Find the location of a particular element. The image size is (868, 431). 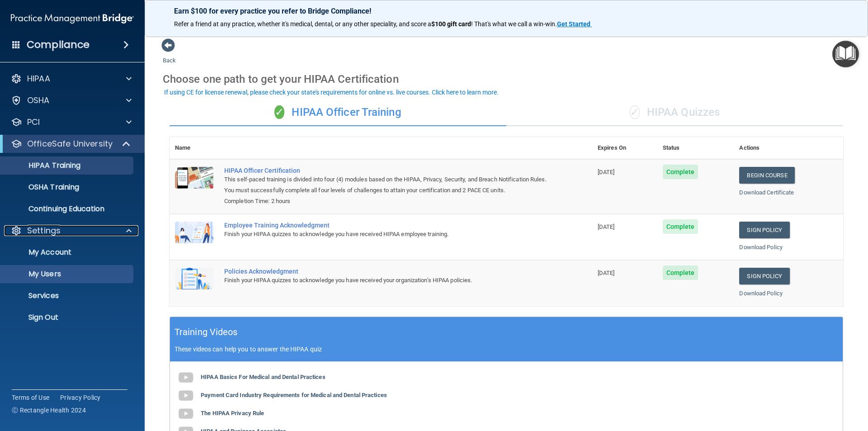

a: Terms of Use is located at coordinates (30, 398).